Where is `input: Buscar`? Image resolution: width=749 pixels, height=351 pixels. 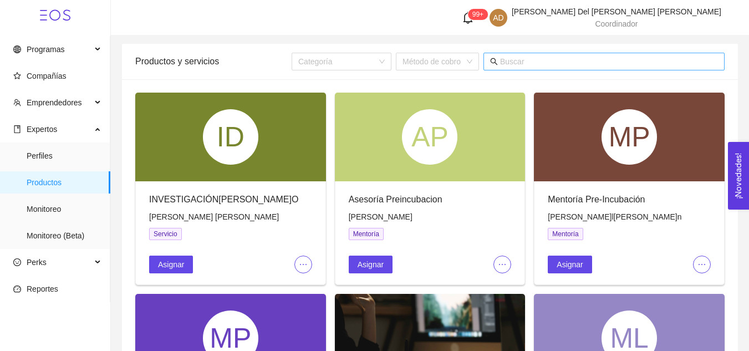
input: Buscar is located at coordinates (608, 62).